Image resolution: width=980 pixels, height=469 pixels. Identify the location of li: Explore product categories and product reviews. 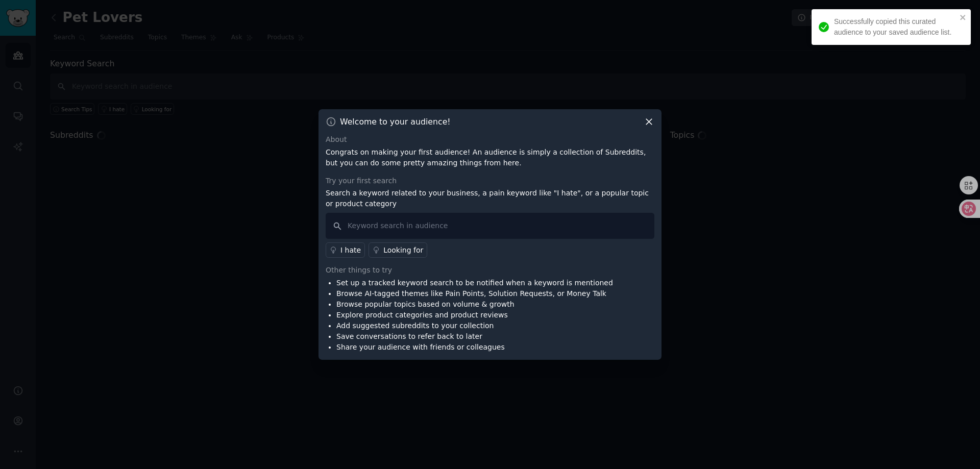
(475, 315).